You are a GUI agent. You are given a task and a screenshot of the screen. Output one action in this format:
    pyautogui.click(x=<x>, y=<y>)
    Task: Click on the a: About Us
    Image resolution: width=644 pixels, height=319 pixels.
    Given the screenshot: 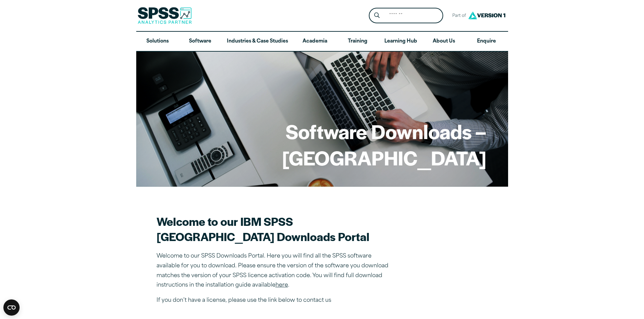 What is the action you would take?
    pyautogui.click(x=444, y=42)
    